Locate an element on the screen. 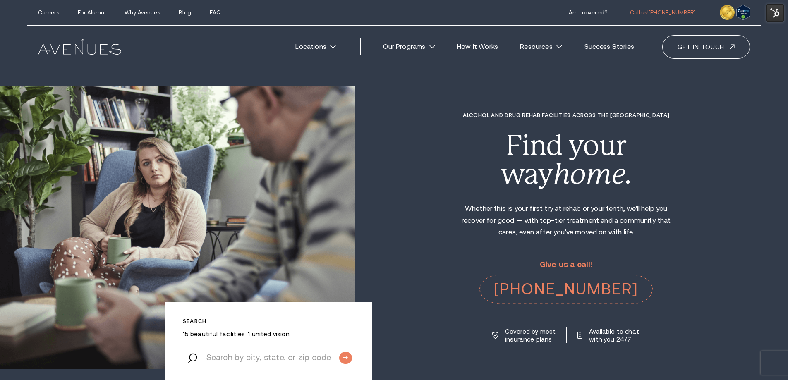 The height and width of the screenshot is (380, 788). p: 15 beautiful facilities. 1 united vision. is located at coordinates (268, 334).